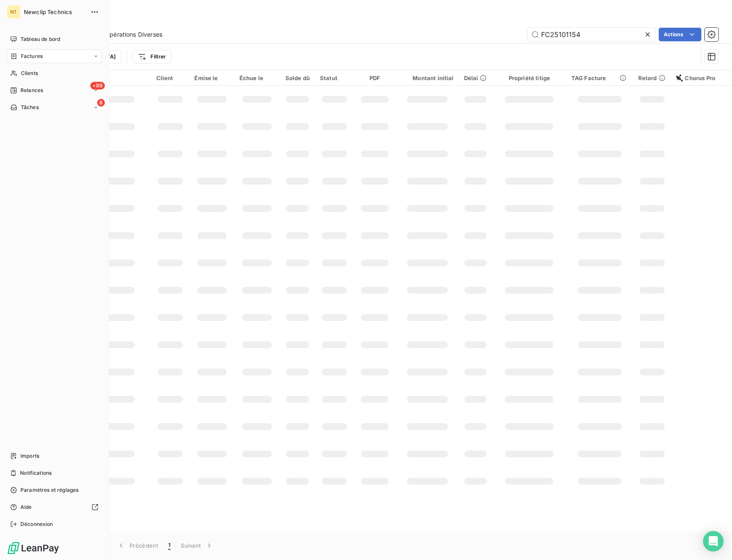 The width and height of the screenshot is (732, 560). Describe the element at coordinates (713, 541) in the screenshot. I see `div: Open Intercom Messenger` at that location.